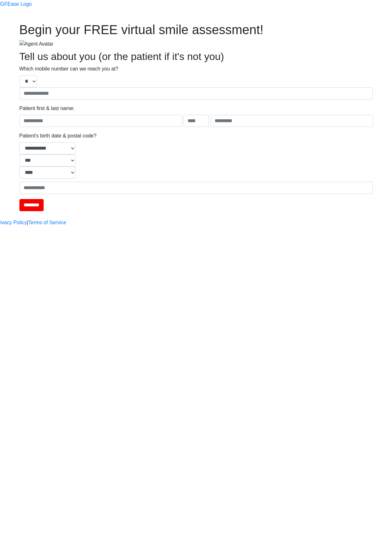 The width and height of the screenshot is (392, 555). Describe the element at coordinates (58, 136) in the screenshot. I see `label: Patient's birth date & postal code?` at that location.